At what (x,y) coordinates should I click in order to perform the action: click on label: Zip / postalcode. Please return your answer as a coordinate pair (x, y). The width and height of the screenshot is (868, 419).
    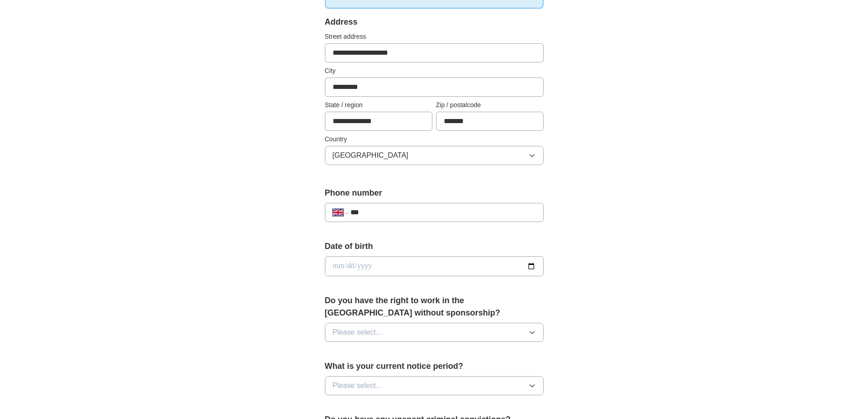
    Looking at the image, I should click on (490, 105).